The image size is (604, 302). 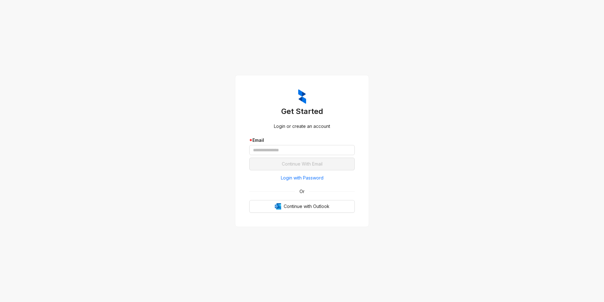 What do you see at coordinates (302, 140) in the screenshot?
I see `div: Email` at bounding box center [302, 140].